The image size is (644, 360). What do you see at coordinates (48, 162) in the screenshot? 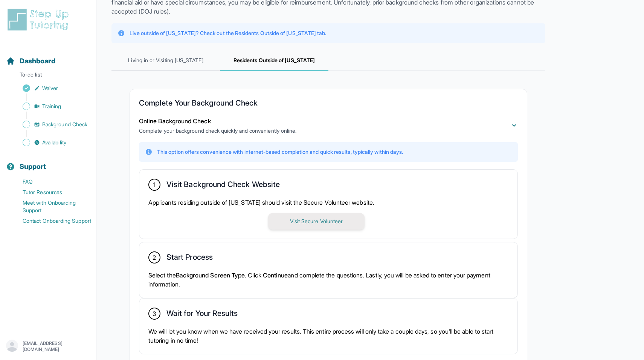
I see `button: Support` at bounding box center [48, 162].